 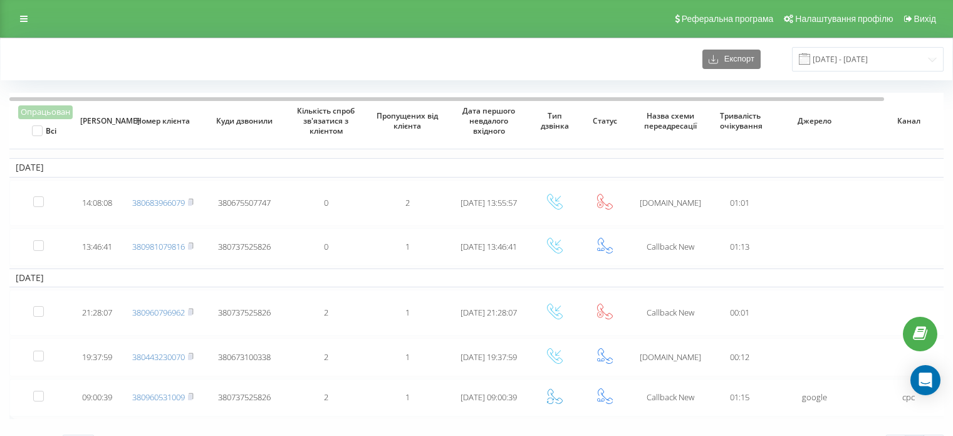 What do you see at coordinates (926, 380) in the screenshot?
I see `div: Open Intercom Messenger` at bounding box center [926, 380].